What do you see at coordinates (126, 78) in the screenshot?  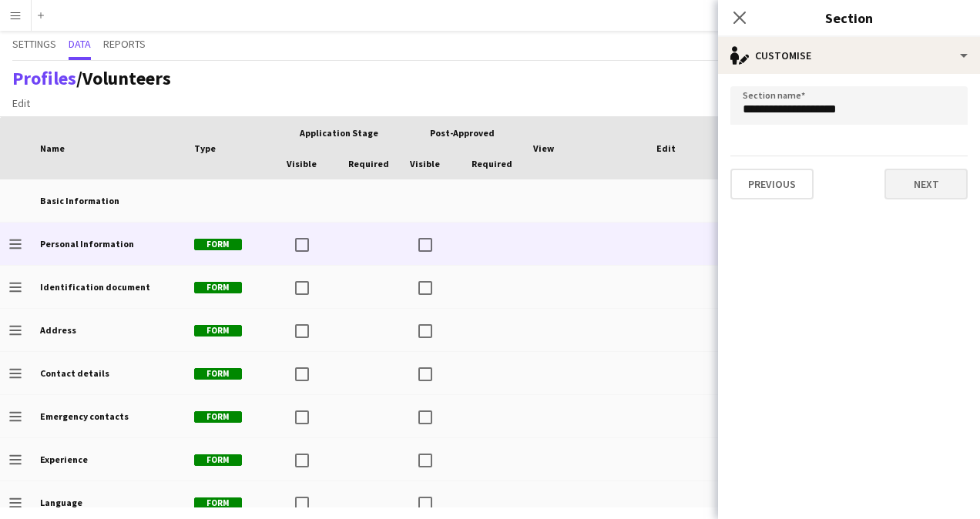 I see `span: Volunteers` at bounding box center [126, 78].